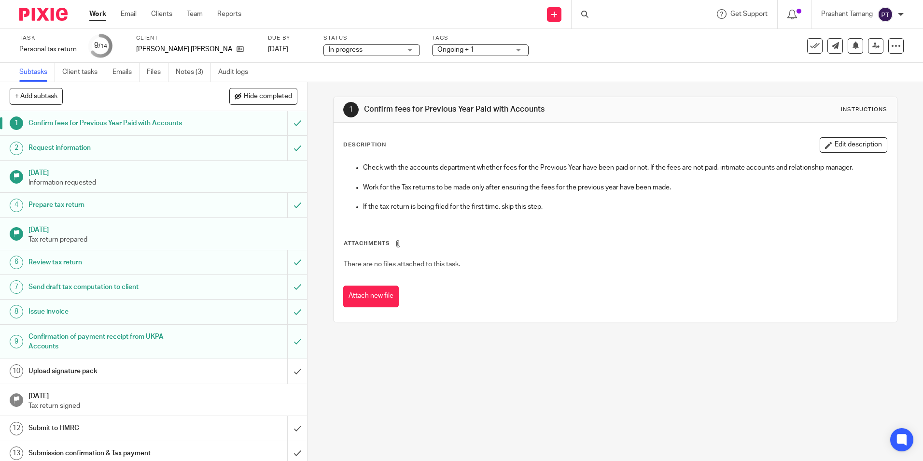 This screenshot has height=461, width=923. I want to click on div: 2, so click(16, 148).